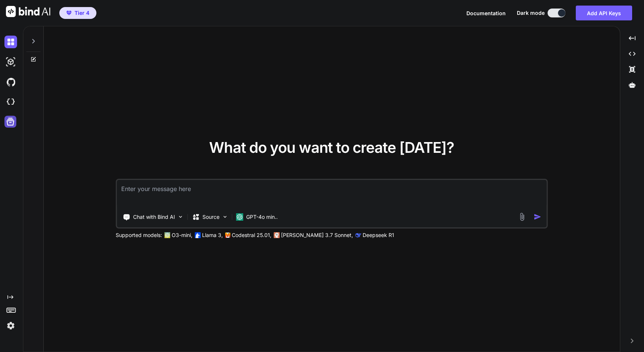 This screenshot has width=644, height=352. I want to click on img: premium, so click(69, 13).